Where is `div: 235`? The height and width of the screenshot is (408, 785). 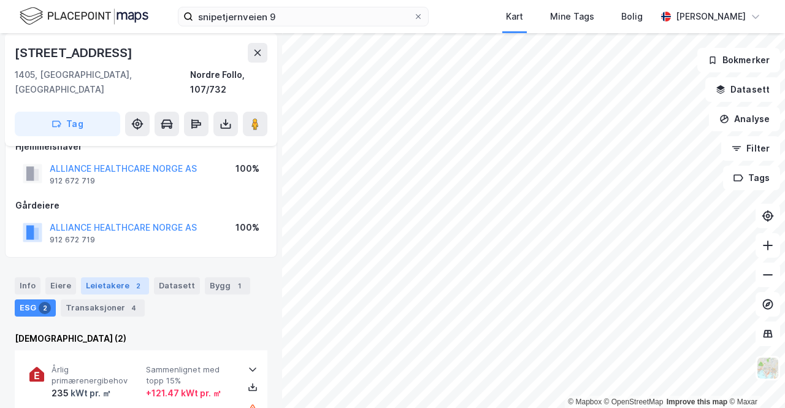 div: 235 is located at coordinates (81, 393).